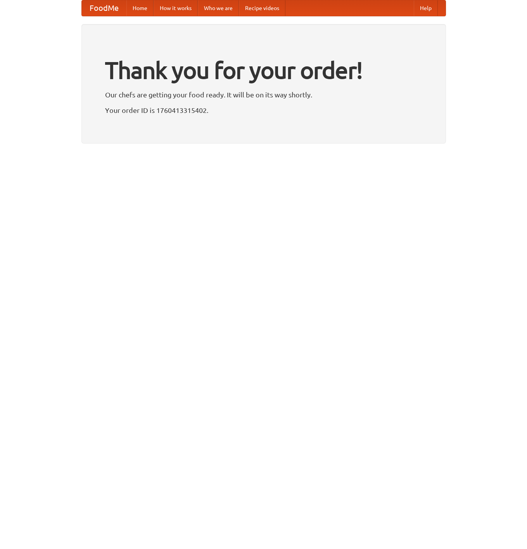 The image size is (527, 549). What do you see at coordinates (264, 110) in the screenshot?
I see `p: Your order ID is 1760413315402.` at bounding box center [264, 110].